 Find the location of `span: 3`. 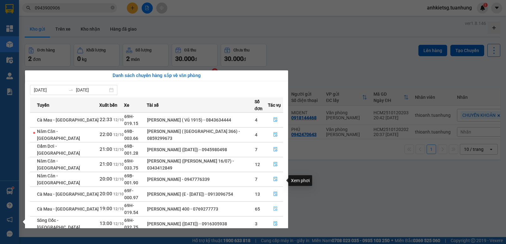

span: 3 is located at coordinates (256, 224).